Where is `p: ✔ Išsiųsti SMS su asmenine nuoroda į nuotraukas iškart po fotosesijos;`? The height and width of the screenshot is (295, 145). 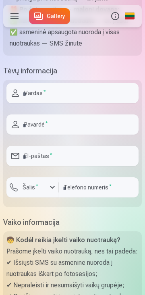 p: ✔ Išsiųsti SMS su asmenine nuoroda į nuotraukas iškart po fotosesijos; is located at coordinates (72, 268).